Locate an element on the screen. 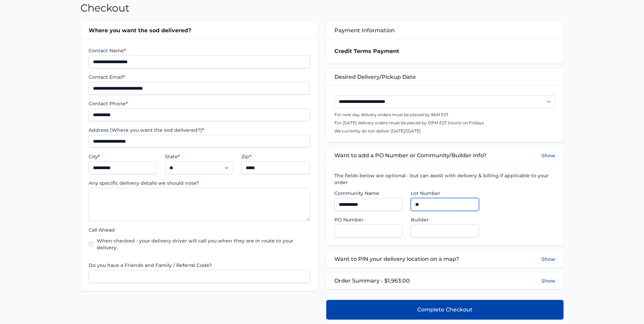 Image resolution: width=644 pixels, height=324 pixels. div: Where you want the sod delivered? is located at coordinates (199, 30).